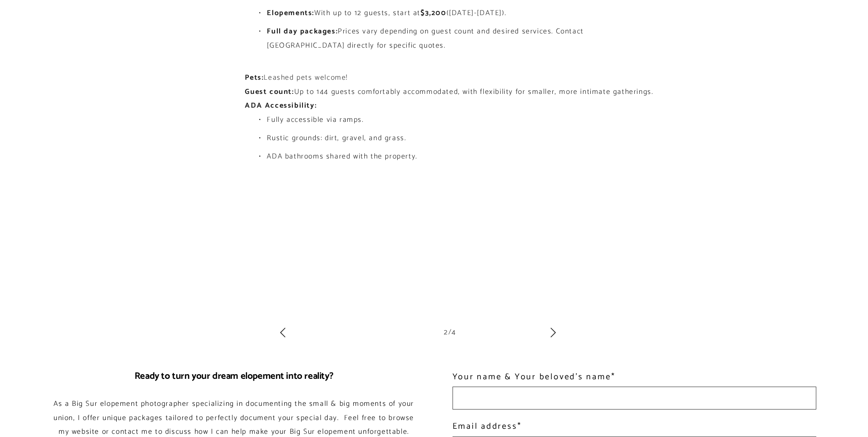 The height and width of the screenshot is (437, 868). What do you see at coordinates (254, 77) in the screenshot?
I see `strong: Pets:` at bounding box center [254, 77].